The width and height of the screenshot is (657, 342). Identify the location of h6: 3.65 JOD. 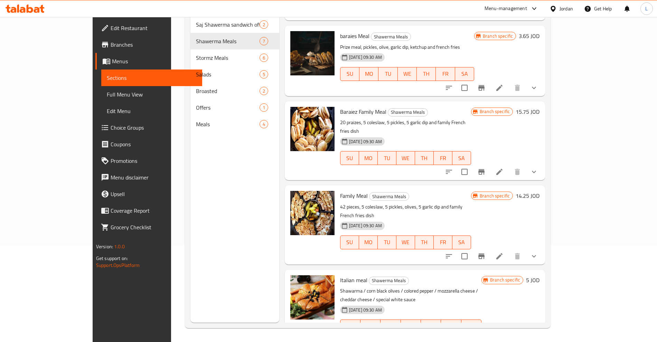
(529, 36).